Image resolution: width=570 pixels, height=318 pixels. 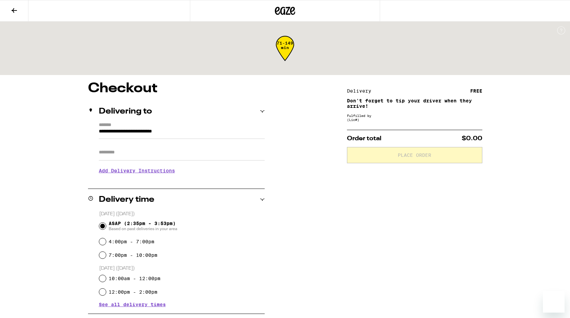 I want to click on div: FREE, so click(x=476, y=91).